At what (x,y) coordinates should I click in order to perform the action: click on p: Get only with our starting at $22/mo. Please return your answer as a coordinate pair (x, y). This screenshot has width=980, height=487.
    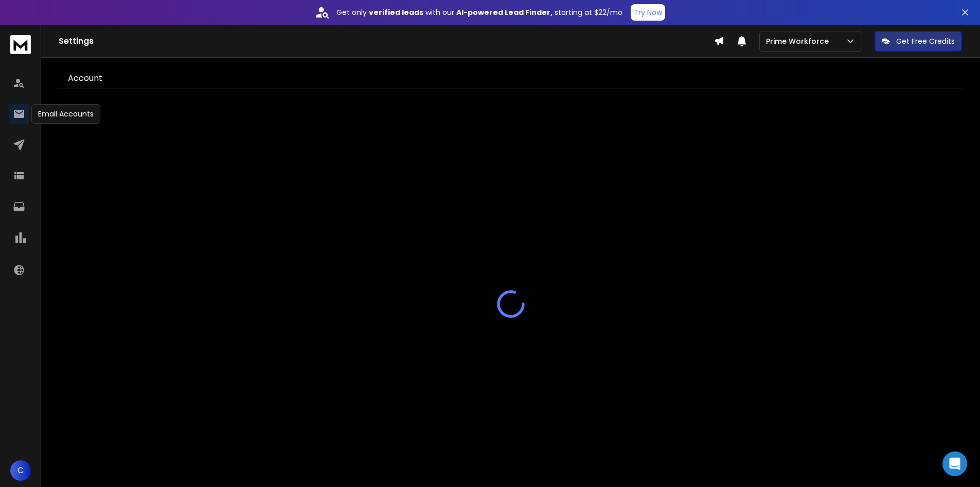
    Looking at the image, I should click on (480, 13).